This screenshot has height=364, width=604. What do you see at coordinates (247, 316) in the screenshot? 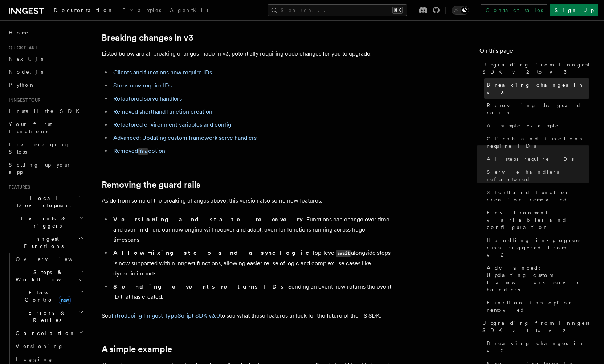
I see `p: See to see what these features unlock for the future of the TS SDK.` at bounding box center [247, 316].